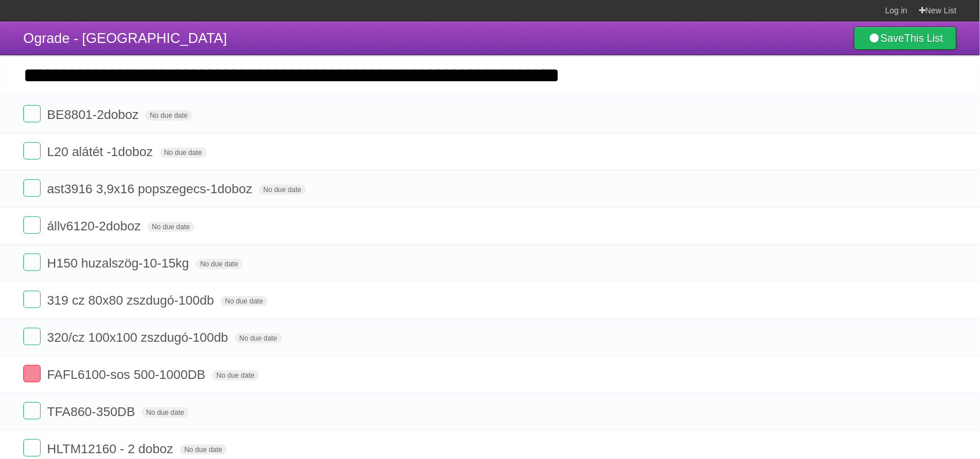  Describe the element at coordinates (95, 225) in the screenshot. I see `span: állv6120-2doboz` at that location.